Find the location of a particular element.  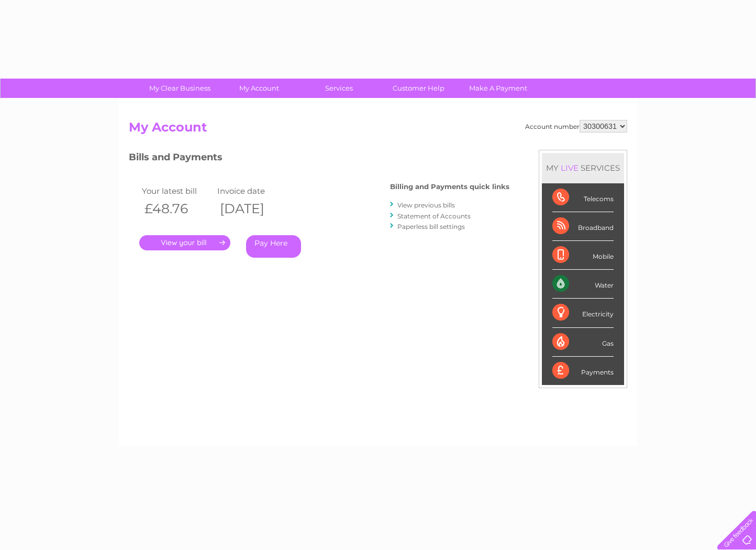

th: £48.76 is located at coordinates (177, 208).